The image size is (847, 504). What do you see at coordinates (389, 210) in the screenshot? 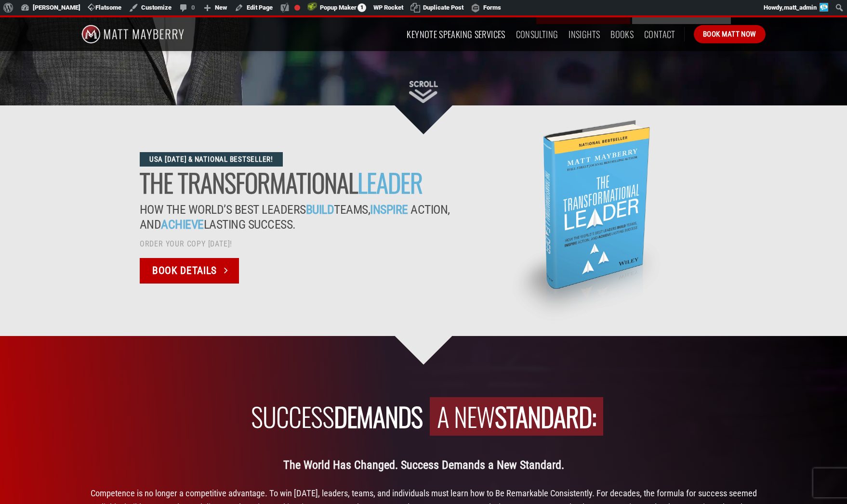
I see `strong: Inspire` at bounding box center [389, 210].